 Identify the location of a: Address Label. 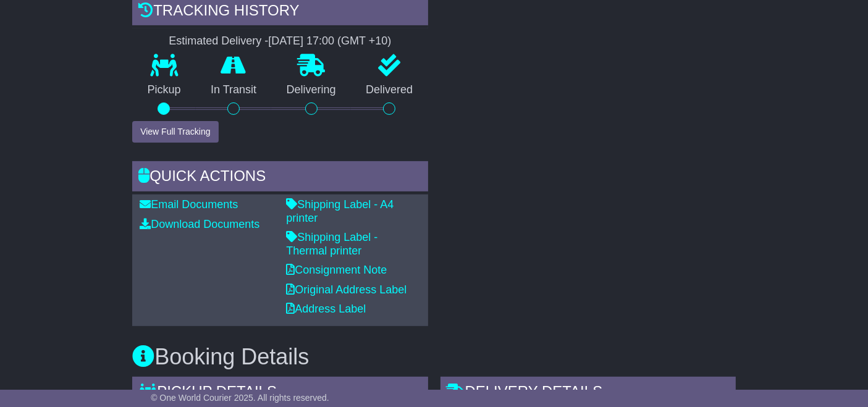
(326, 309).